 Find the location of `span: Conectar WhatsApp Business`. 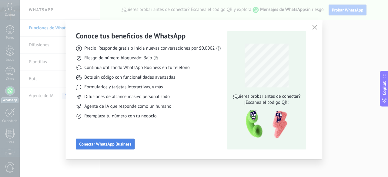

span: Conectar WhatsApp Business is located at coordinates (105, 144).